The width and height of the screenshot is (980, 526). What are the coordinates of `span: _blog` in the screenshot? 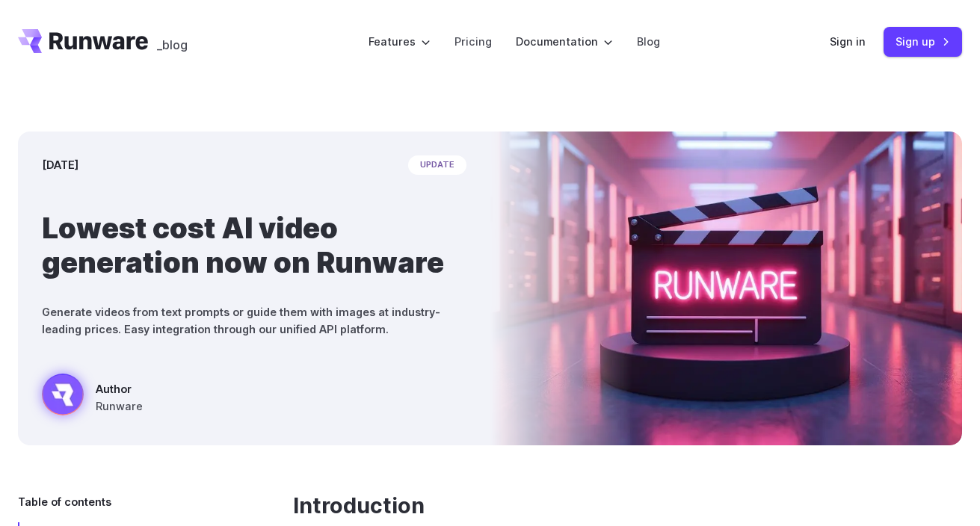 It's located at (172, 45).